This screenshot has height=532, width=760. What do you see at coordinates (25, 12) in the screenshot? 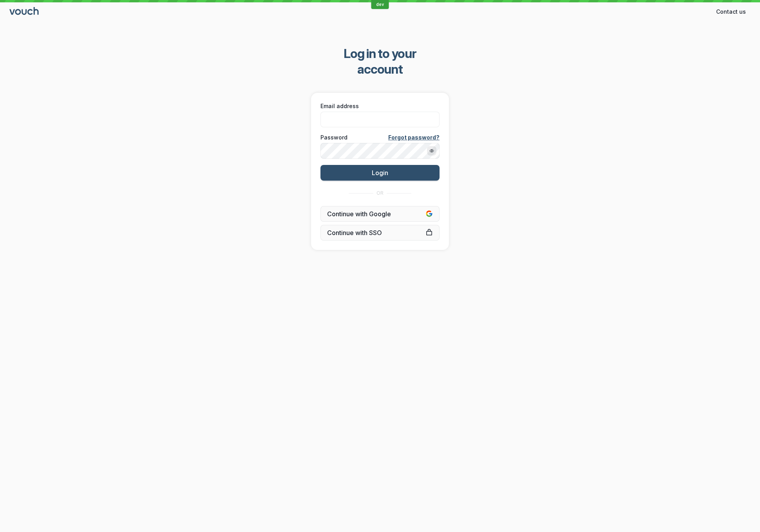
I see `a: Go to sign in` at bounding box center [25, 12].